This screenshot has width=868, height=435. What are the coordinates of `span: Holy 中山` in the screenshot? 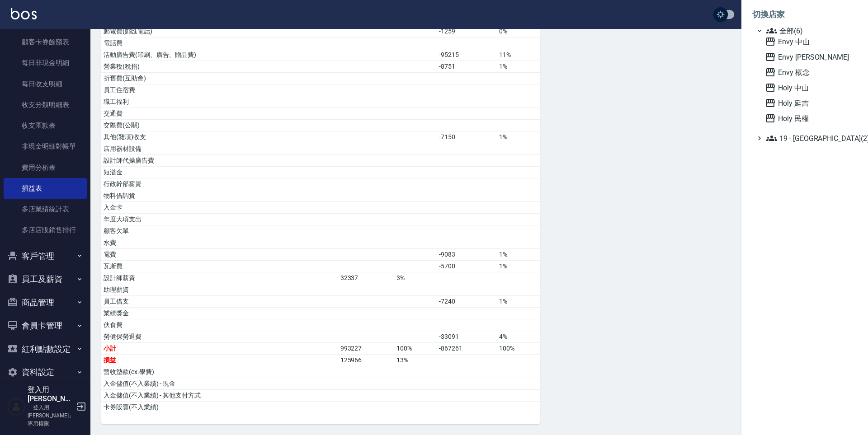 It's located at (809, 88).